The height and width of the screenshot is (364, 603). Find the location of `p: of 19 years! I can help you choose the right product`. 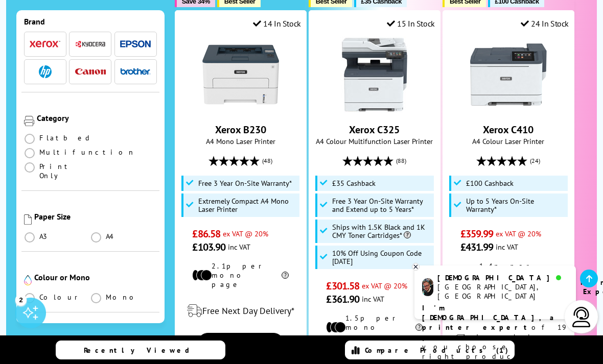

p: of 19 years! I can help you choose the right product is located at coordinates (495, 333).